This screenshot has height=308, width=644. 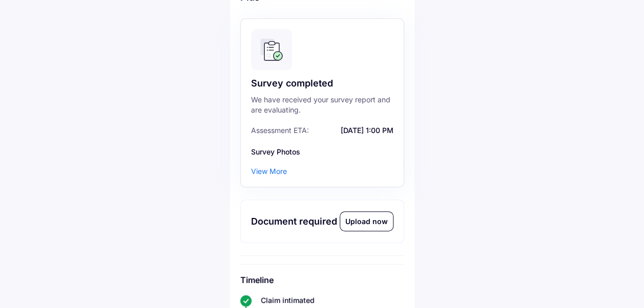 What do you see at coordinates (333, 300) in the screenshot?
I see `div: Claim intimated` at bounding box center [333, 300].